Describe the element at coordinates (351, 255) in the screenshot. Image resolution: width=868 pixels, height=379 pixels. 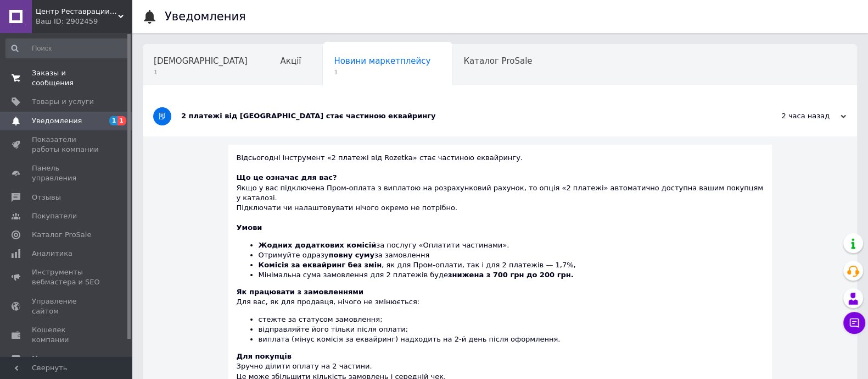
I see `b: повну суму` at that location.